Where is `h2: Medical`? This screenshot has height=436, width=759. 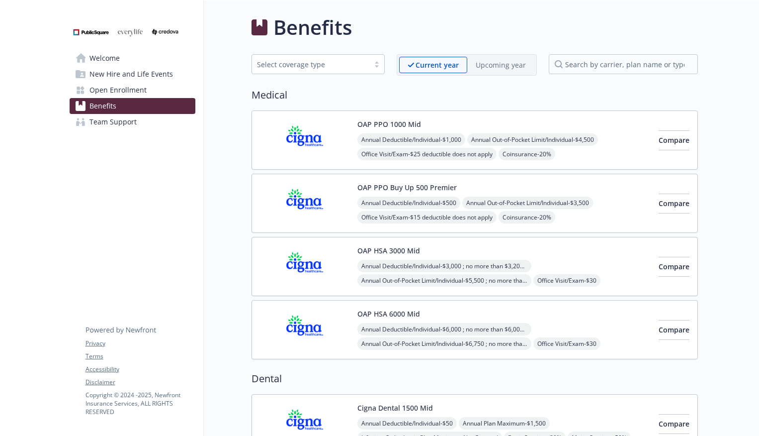
h2: Medical is located at coordinates (475, 95).